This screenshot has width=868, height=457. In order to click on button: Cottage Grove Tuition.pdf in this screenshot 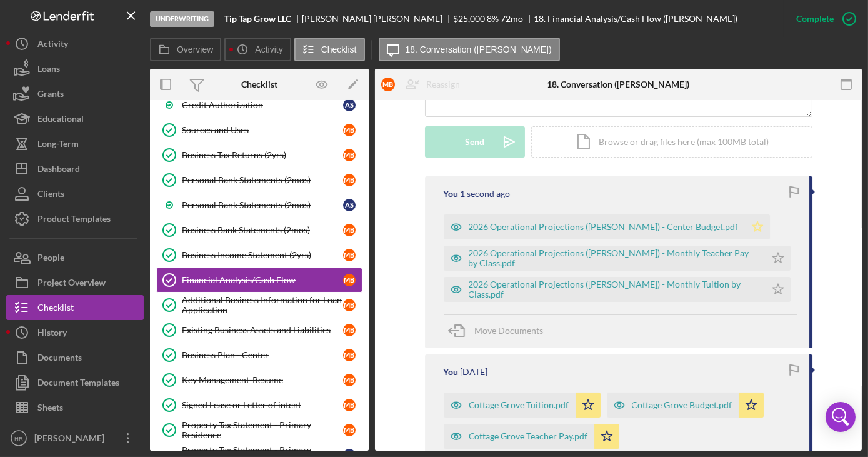, I will do `click(522, 405)`.